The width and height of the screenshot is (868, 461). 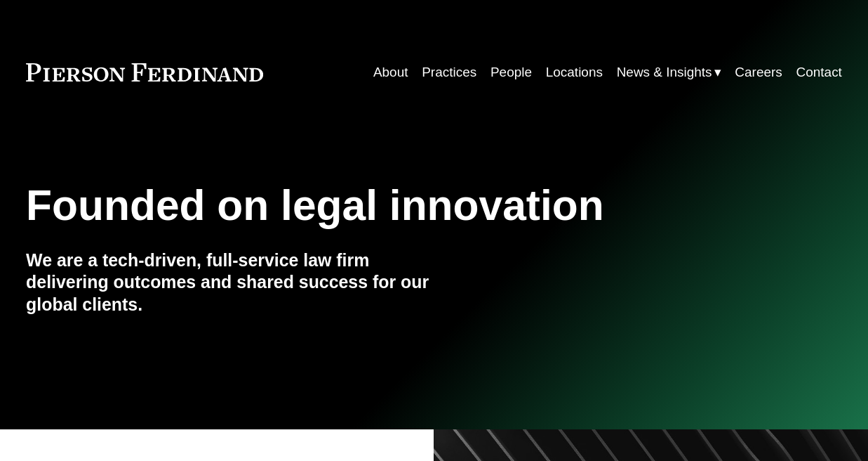 What do you see at coordinates (230, 282) in the screenshot?
I see `h4: We are a tech-driven, full-service law firm delivering outcomes and shared success for our global...` at bounding box center [230, 282].